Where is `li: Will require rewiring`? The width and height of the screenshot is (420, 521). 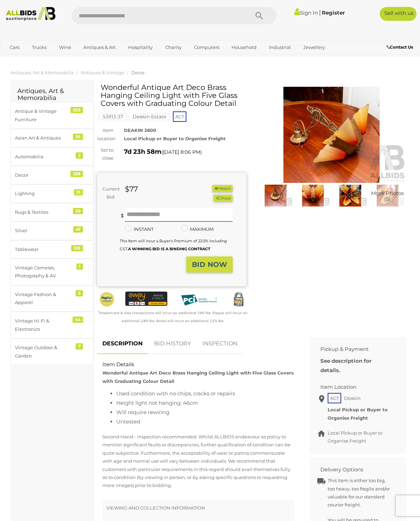 li: Will require rewiring is located at coordinates (205, 412).